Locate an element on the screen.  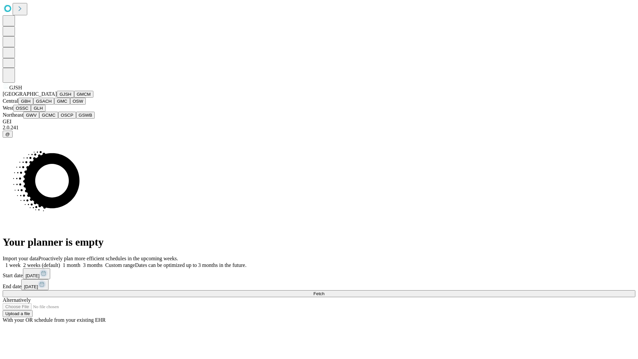
button: GBH is located at coordinates (26, 101).